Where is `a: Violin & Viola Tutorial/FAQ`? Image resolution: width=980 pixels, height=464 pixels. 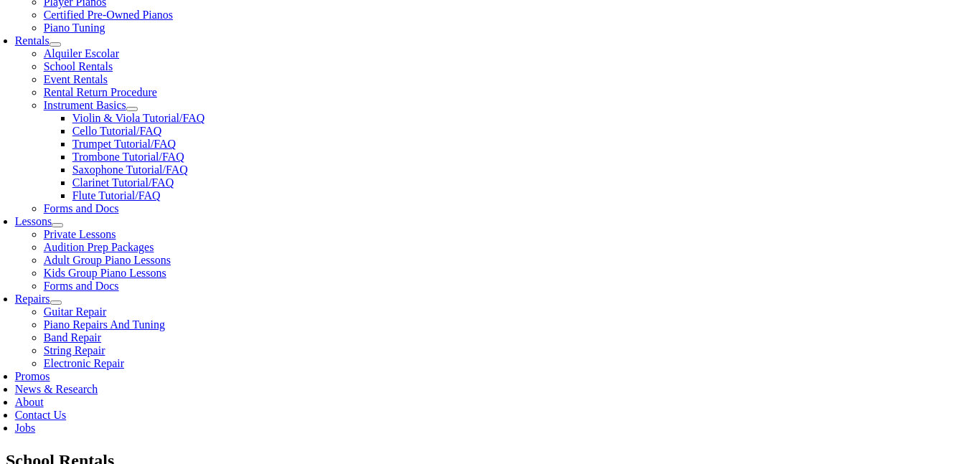 a: Violin & Viola Tutorial/FAQ is located at coordinates (139, 118).